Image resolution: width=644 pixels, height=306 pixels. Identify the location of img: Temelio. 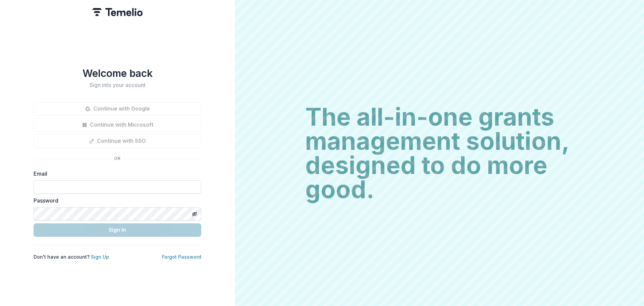
(118, 12).